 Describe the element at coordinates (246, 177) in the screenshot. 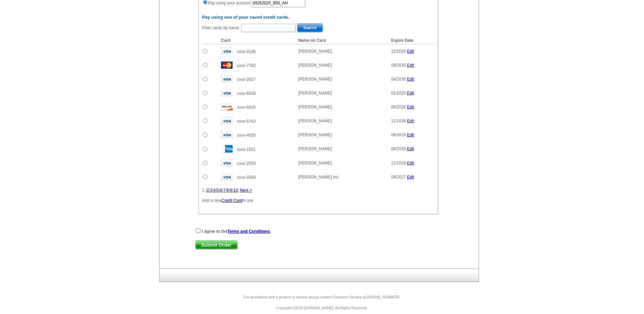

I see `span: xxxx-0304` at that location.